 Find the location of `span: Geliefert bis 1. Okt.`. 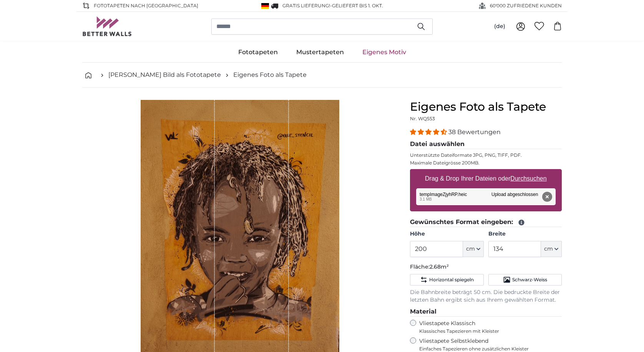

span: Geliefert bis 1. Okt. is located at coordinates (357, 5).